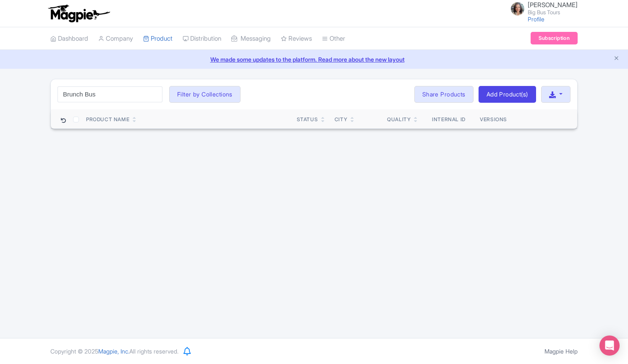 The height and width of the screenshot is (364, 628). What do you see at coordinates (107, 119) in the screenshot?
I see `div: Product Name` at bounding box center [107, 119].